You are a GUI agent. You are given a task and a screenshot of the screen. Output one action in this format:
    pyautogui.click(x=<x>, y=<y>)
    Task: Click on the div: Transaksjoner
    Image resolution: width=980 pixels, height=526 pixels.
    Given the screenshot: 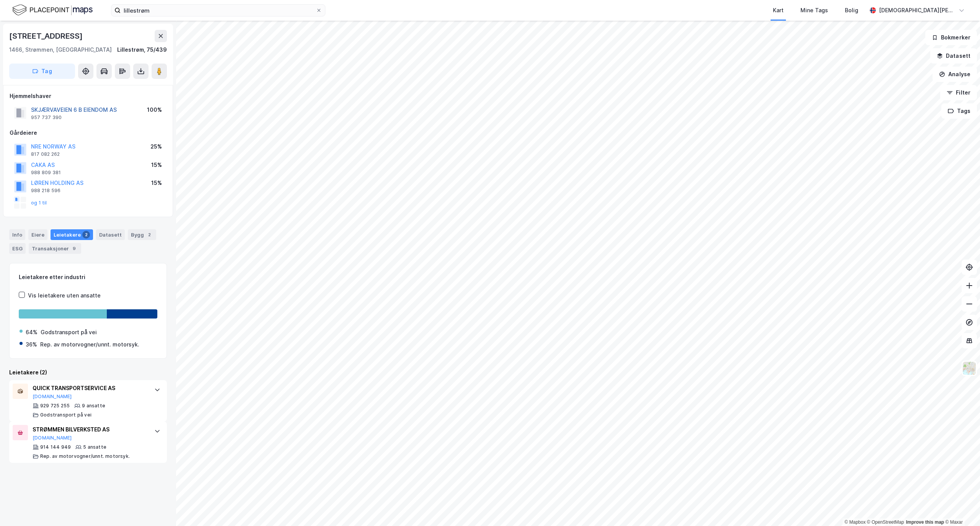 What is the action you would take?
    pyautogui.click(x=55, y=249)
    